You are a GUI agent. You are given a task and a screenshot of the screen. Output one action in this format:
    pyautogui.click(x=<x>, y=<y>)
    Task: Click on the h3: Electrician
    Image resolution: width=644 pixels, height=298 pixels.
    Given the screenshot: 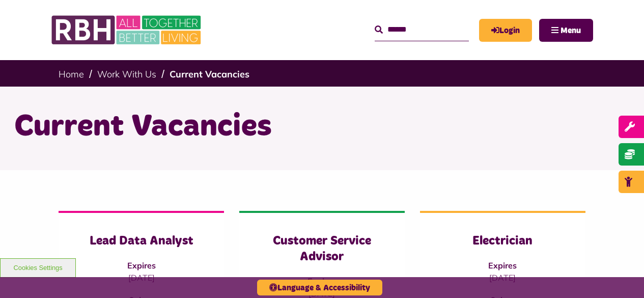 What is the action you would take?
    pyautogui.click(x=502, y=241)
    